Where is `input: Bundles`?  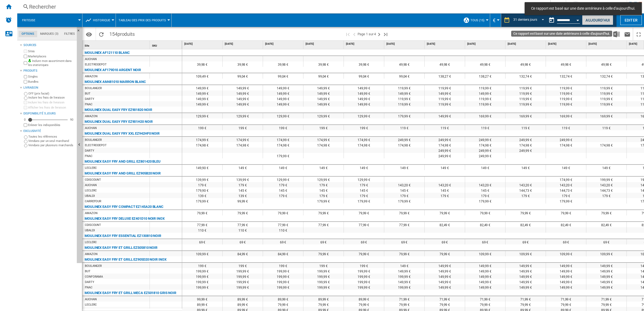 input: Bundles is located at coordinates (25, 82).